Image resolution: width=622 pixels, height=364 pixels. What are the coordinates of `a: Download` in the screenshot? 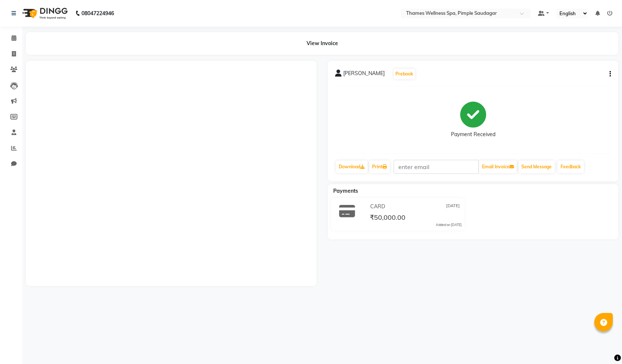 It's located at (352, 167).